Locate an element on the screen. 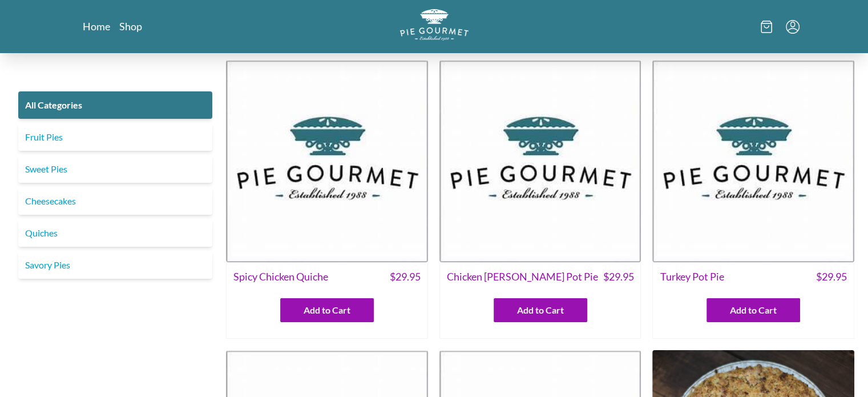 This screenshot has width=868, height=397. a: Turkey Pot Pie is located at coordinates (753, 161).